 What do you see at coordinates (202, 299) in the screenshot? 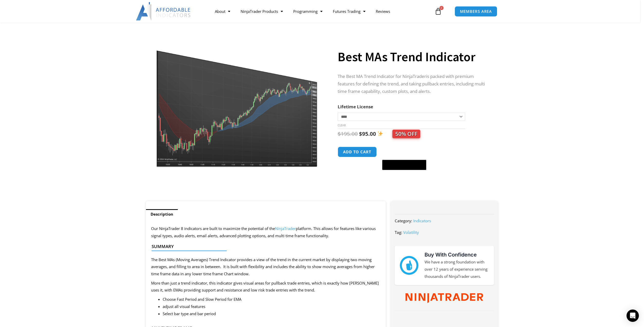
I see `span: Choose Fast Period and Slow Period for EMA` at bounding box center [202, 299].